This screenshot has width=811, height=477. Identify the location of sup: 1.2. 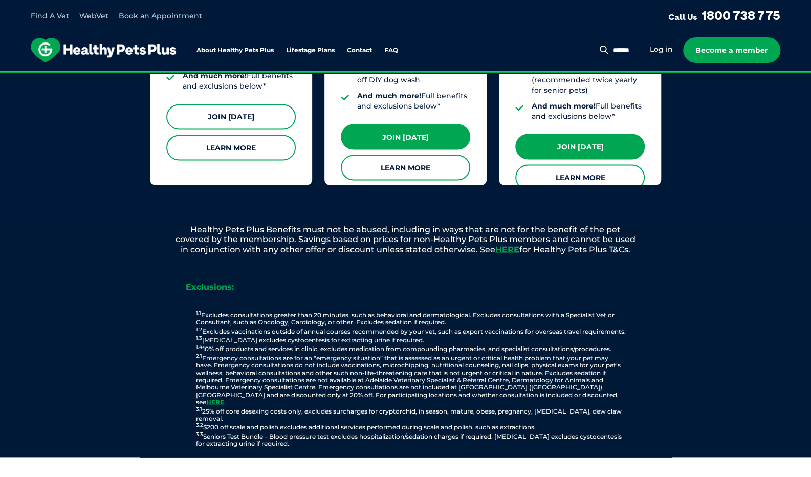
(199, 328).